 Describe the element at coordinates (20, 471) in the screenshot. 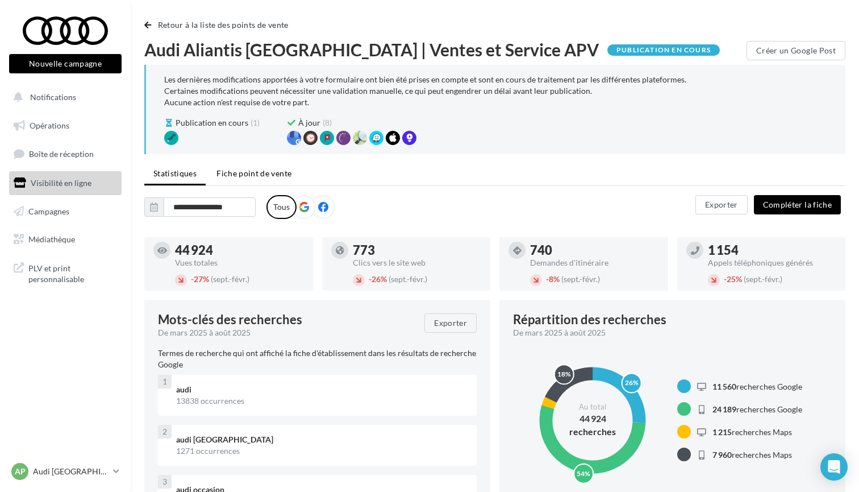

I see `span: AP` at that location.